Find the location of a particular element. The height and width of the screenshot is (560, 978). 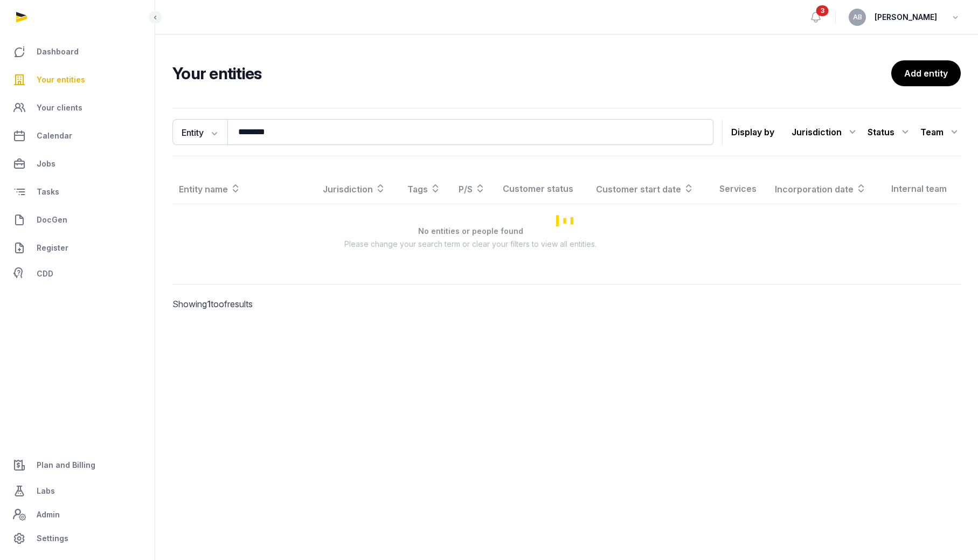

a: Tasks is located at coordinates (77, 192).